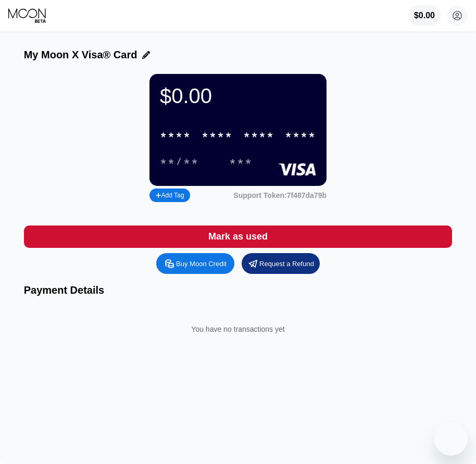 The width and height of the screenshot is (476, 464). What do you see at coordinates (280, 195) in the screenshot?
I see `div: Support Token:7f487da79b` at bounding box center [280, 195].